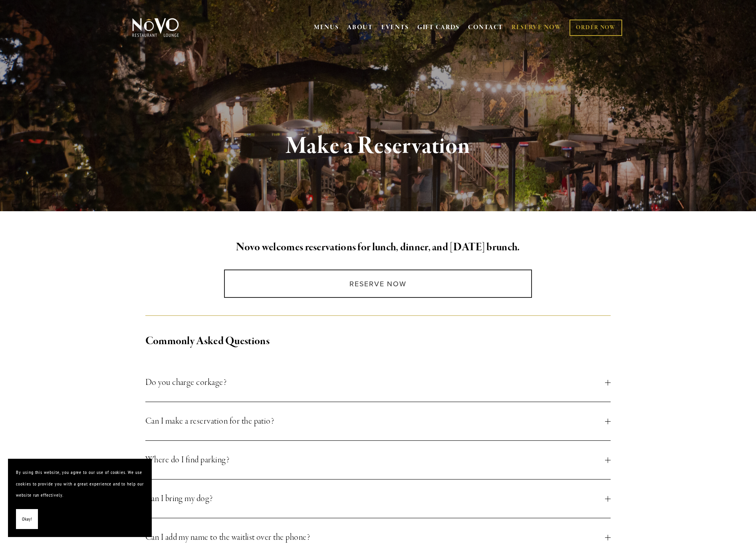 Image resolution: width=756 pixels, height=545 pixels. I want to click on a: RESERVE NOW, so click(537, 28).